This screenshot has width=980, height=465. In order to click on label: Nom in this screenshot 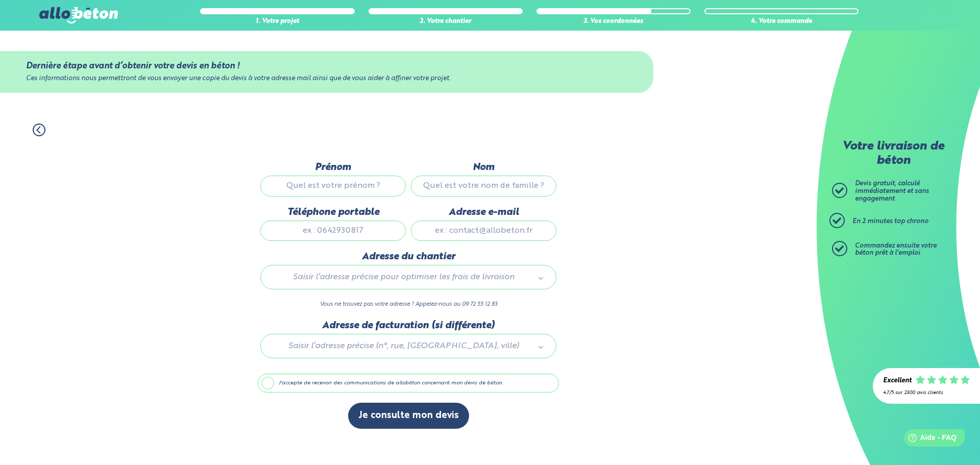, I will do `click(483, 168)`.